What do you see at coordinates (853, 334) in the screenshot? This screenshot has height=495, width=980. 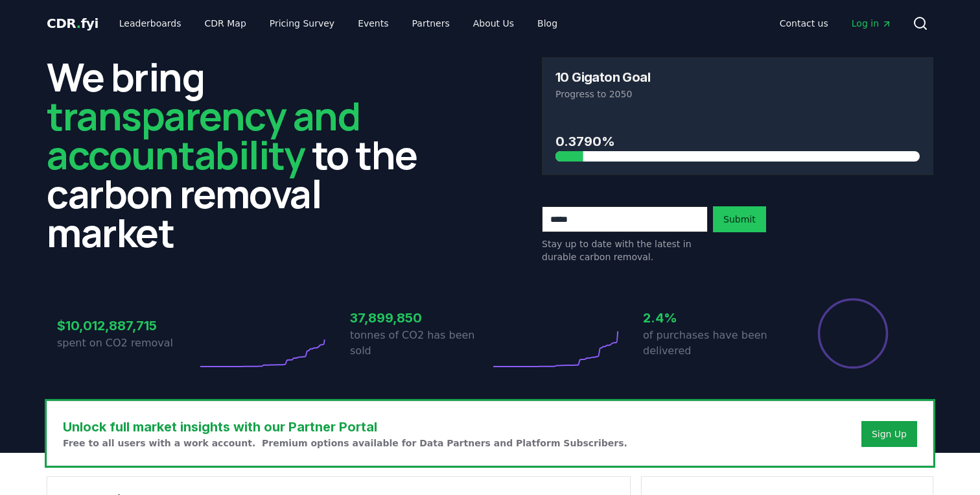 I see `div: Percentage of sales delivered` at bounding box center [853, 334].